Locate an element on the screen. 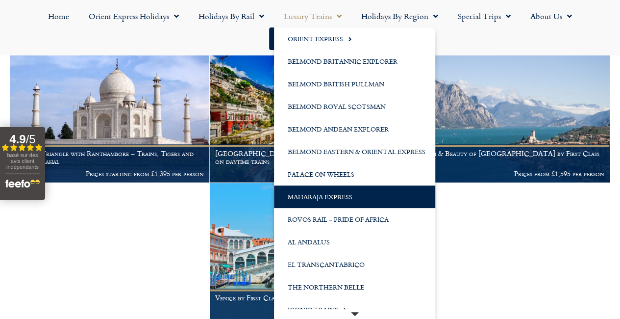  p: Prices starting from £1,995 per person is located at coordinates (309, 173).